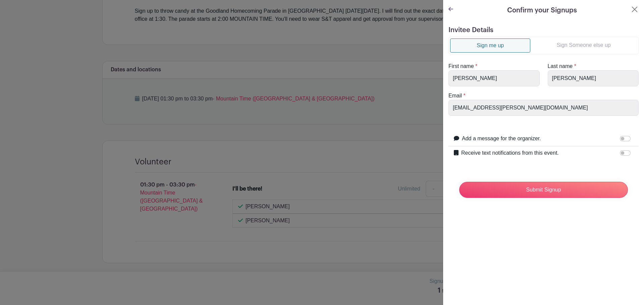 This screenshot has height=305, width=644. Describe the element at coordinates (490, 45) in the screenshot. I see `a: Sign me up` at that location.